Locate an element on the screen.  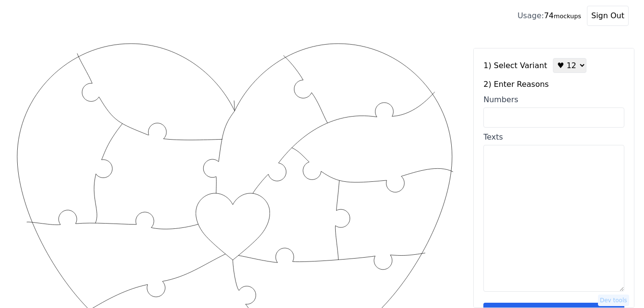
span: Usage: is located at coordinates (530, 15).